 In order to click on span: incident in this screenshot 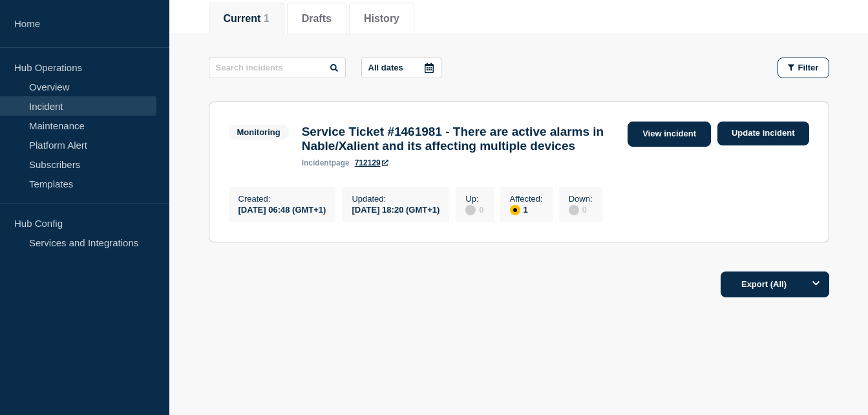, I will do `click(317, 163)`.